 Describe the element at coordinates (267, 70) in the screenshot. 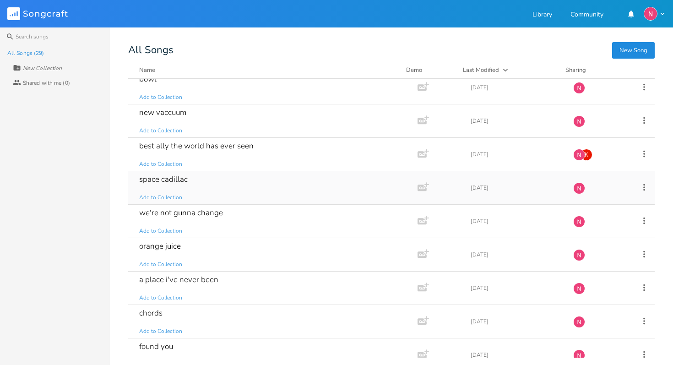

I see `button: Name` at that location.